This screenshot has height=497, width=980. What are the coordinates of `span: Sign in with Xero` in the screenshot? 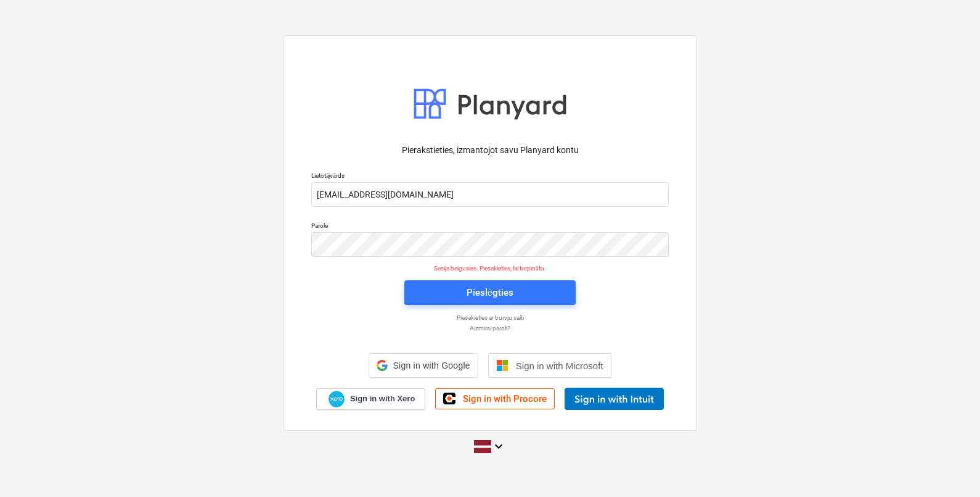 It's located at (382, 398).